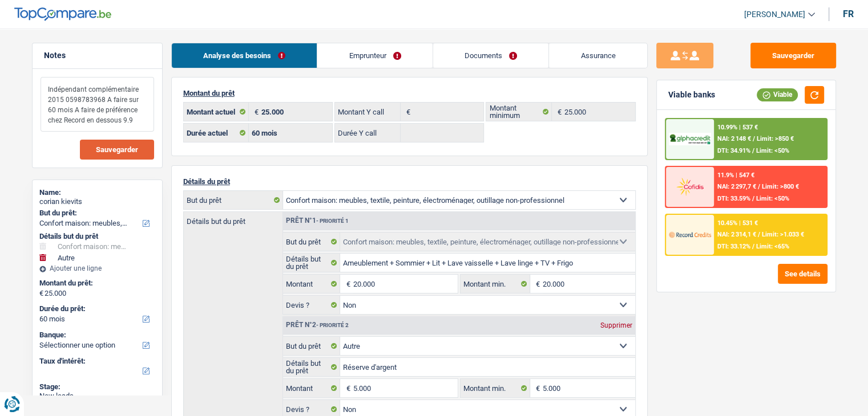 This screenshot has height=416, width=868. What do you see at coordinates (97, 387) in the screenshot?
I see `div: Stage:` at bounding box center [97, 387].